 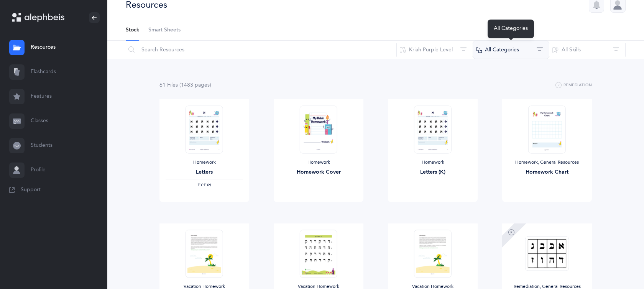 What do you see at coordinates (547, 129) in the screenshot?
I see `img: My_Homework_Chart_1_thumbnail_1716209946.png` at bounding box center [547, 129].